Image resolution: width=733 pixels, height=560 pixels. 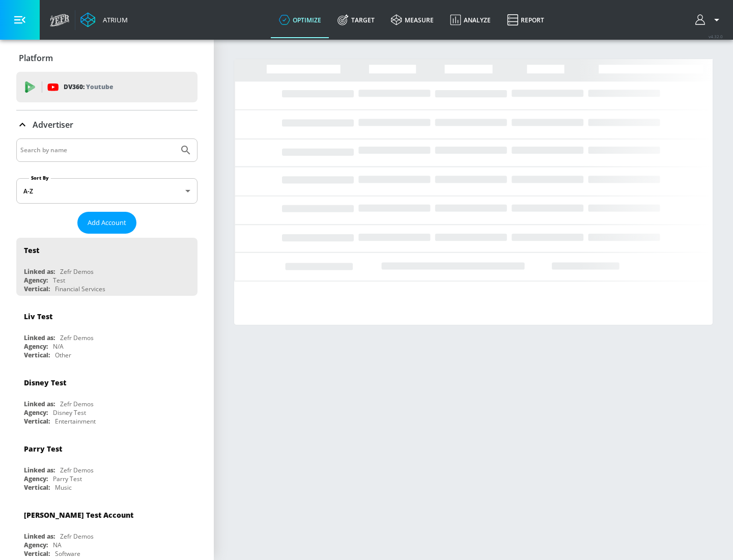 I want to click on div: Disney TestLinked as:Zefr DemosAgency:Disney TestVertical:Entertainment, so click(x=107, y=399).